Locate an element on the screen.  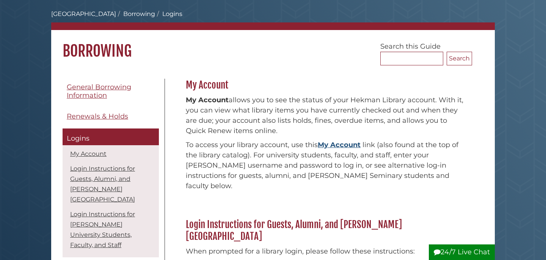
span: General Borrowing Information is located at coordinates (99, 91).